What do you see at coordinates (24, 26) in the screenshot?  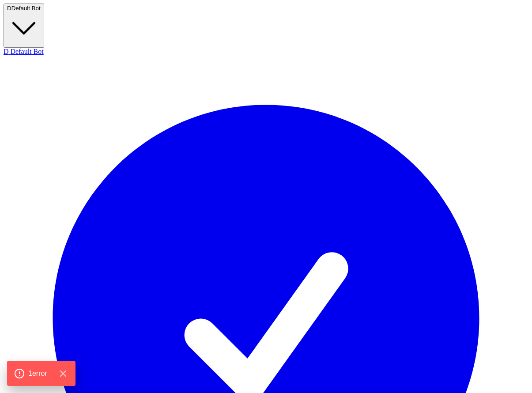 I see `button: DDefault Bot` at bounding box center [24, 26].